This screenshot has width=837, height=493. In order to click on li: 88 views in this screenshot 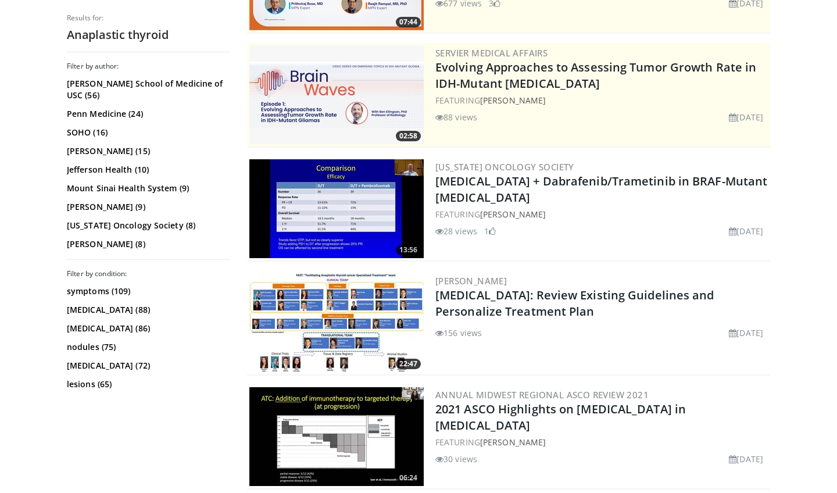, I will do `click(456, 117)`.